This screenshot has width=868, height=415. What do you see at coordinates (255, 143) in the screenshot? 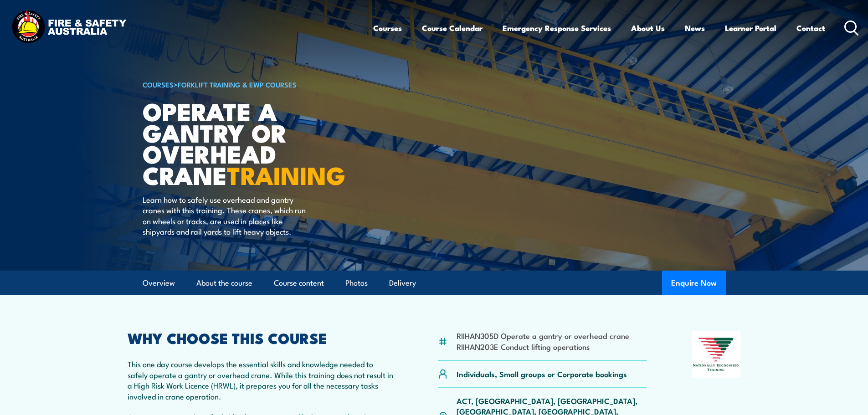
I see `h1: Operate a Gantry or Overhead Crane` at bounding box center [255, 143].